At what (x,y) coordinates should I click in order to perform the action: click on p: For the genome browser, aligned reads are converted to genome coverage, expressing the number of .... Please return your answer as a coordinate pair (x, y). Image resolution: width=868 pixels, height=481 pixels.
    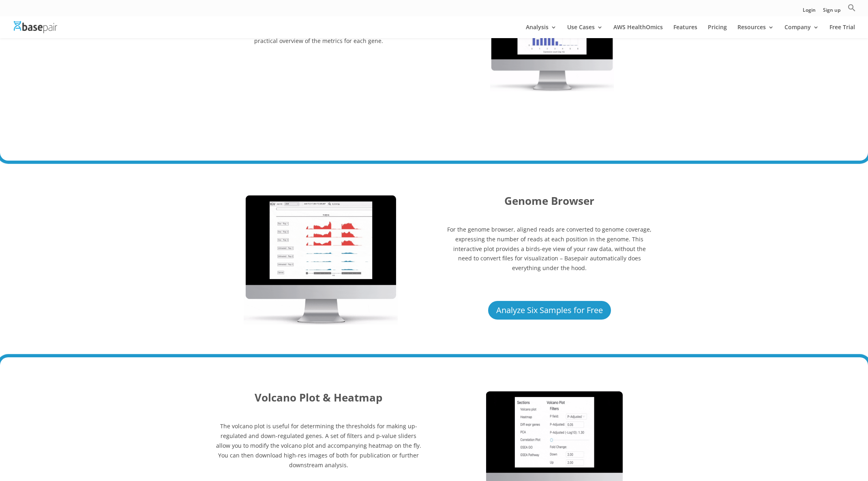
    Looking at the image, I should click on (550, 252).